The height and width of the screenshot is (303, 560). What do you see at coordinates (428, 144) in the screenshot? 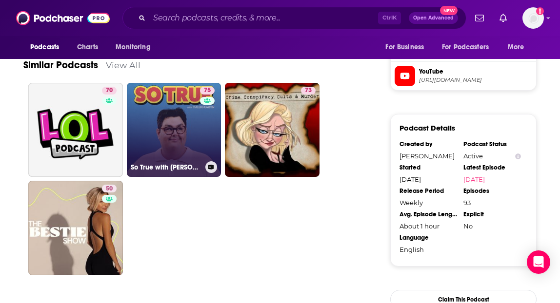
I see `div: Created by` at bounding box center [428, 144].